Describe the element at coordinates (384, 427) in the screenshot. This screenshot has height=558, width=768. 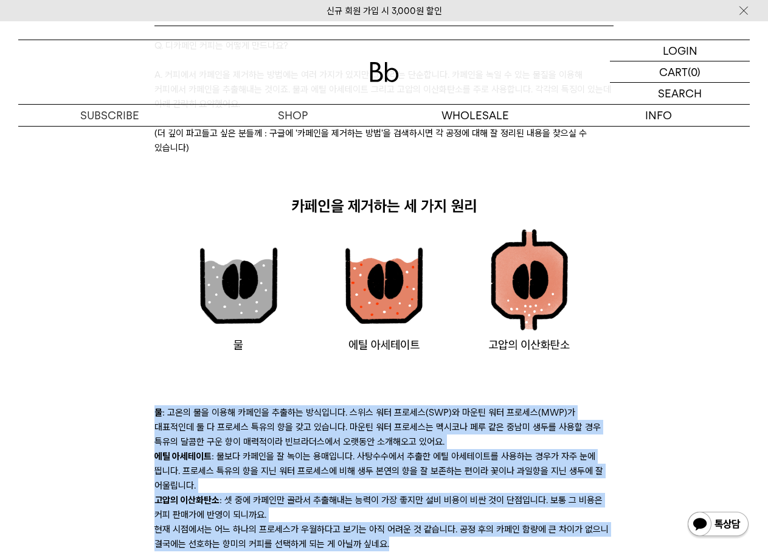
I see `li: : 고온의 물을 이용해 카페인을 추출하는 방식입니다. 스위스 워터 프로세스(SWP)와 마운틴 워터 프로세스(MWP)가 대표적인데 둘 다 프로세스 특유의 향을 갖고 있습니다. ...` at that location.